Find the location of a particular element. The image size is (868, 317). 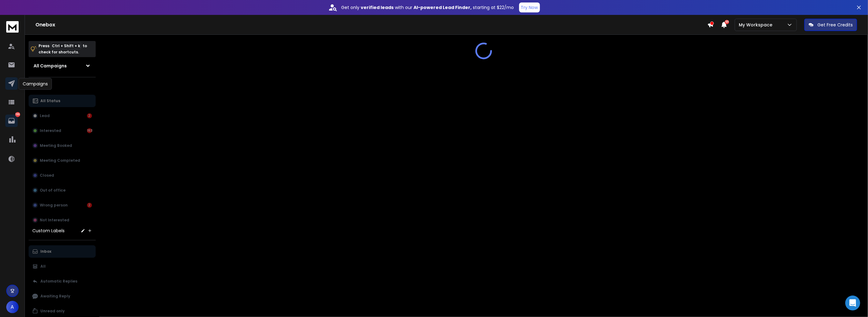

p: Get Free Credits is located at coordinates (835, 25).